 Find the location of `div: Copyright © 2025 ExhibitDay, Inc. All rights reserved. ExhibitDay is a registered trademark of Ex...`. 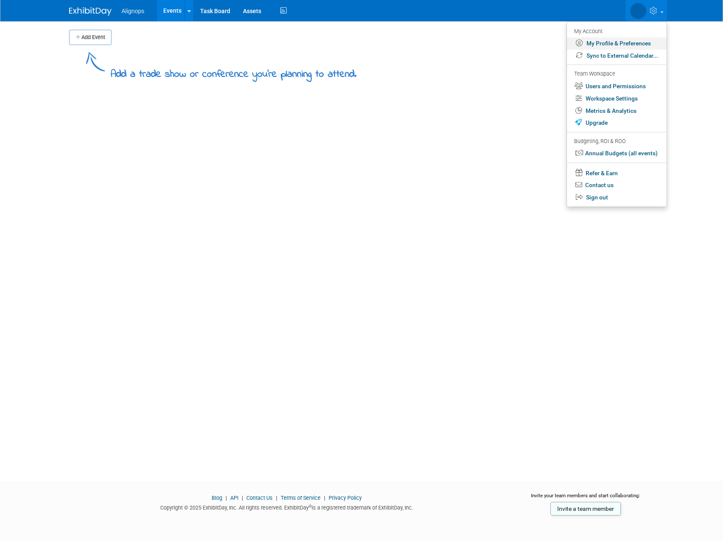

div: Copyright © 2025 ExhibitDay, Inc. All rights reserved. ExhibitDay is a registered trademark of Ex... is located at coordinates (287, 507).